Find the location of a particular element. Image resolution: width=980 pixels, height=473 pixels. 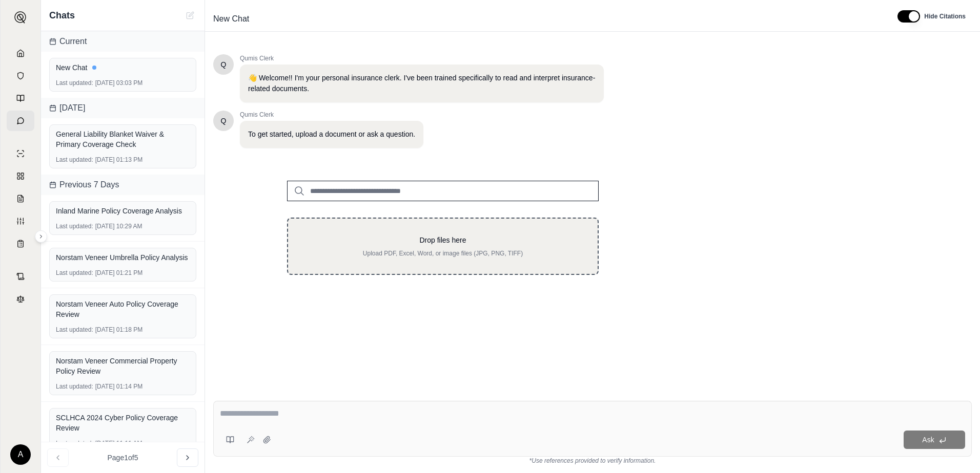

a: Chat is located at coordinates (21, 121).